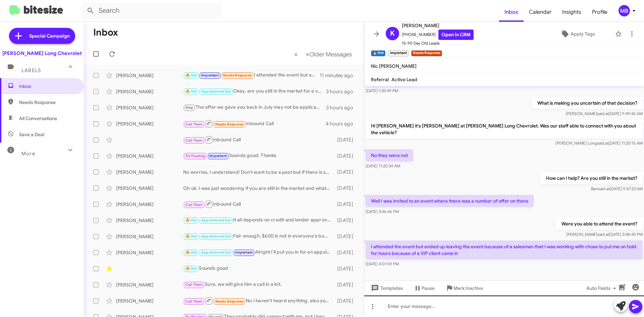  I want to click on div: Sounds good, so click(258, 268).